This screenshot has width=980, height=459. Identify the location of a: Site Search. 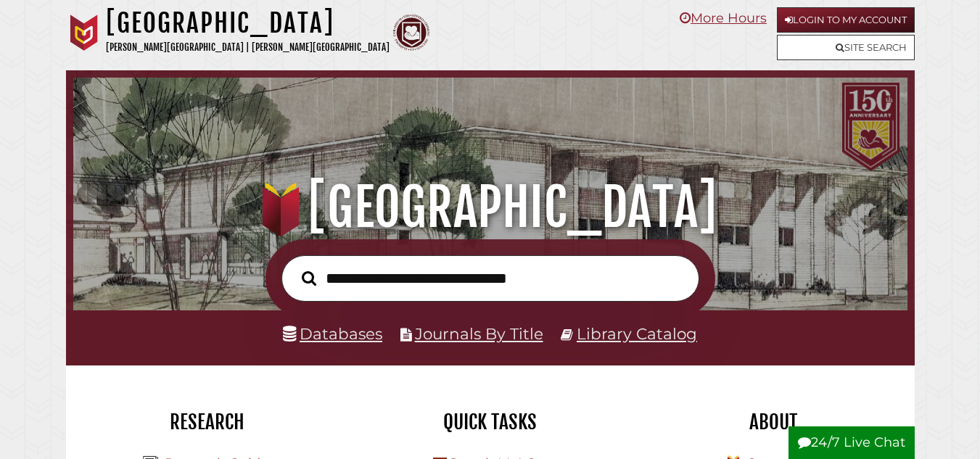
(846, 48).